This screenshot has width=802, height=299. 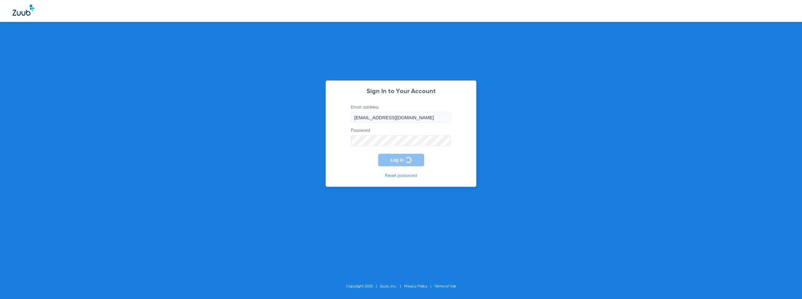 What do you see at coordinates (401, 113) in the screenshot?
I see `label: Email address` at bounding box center [401, 113].